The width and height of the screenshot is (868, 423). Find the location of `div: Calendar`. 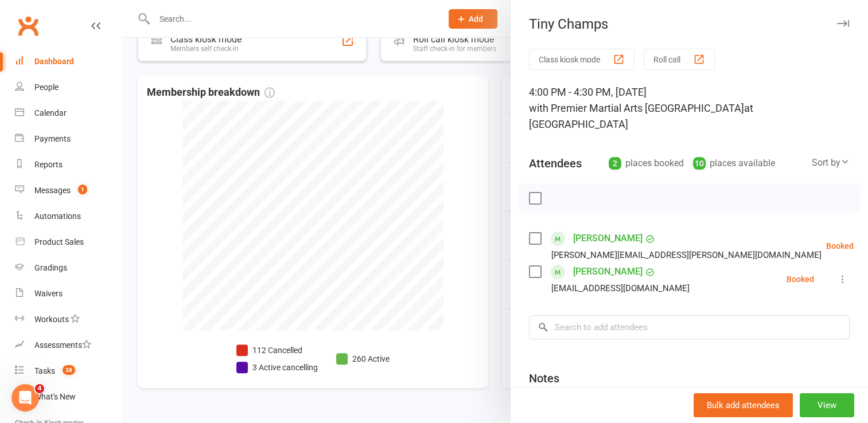

div: Calendar is located at coordinates (50, 113).